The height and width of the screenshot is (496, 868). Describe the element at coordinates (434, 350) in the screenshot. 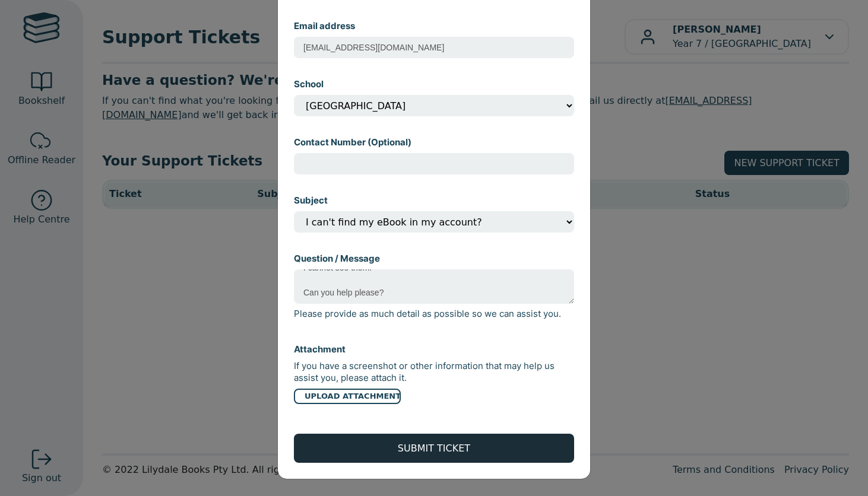

I see `p: Attachment` at that location.